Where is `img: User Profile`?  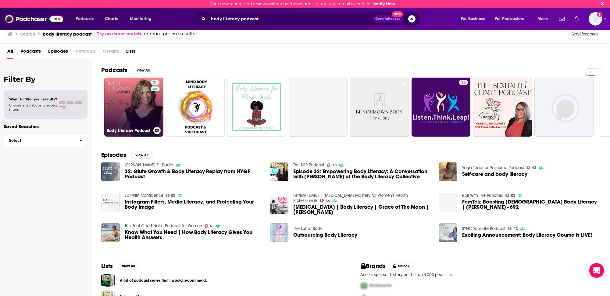
img: User Profile is located at coordinates (595, 19).